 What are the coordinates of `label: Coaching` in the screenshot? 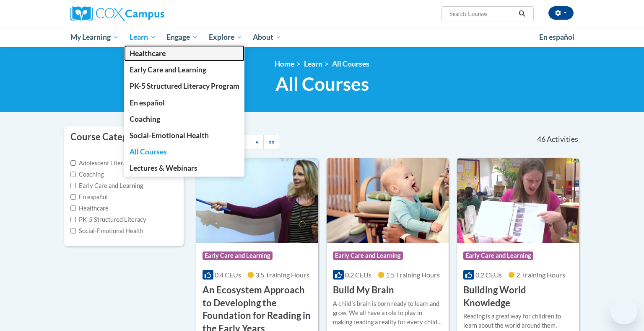 It's located at (87, 175).